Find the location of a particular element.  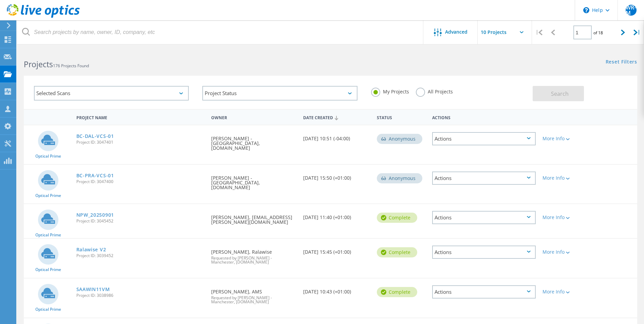

input: Search projects by name, owner, ID, company, etc is located at coordinates (221, 32).